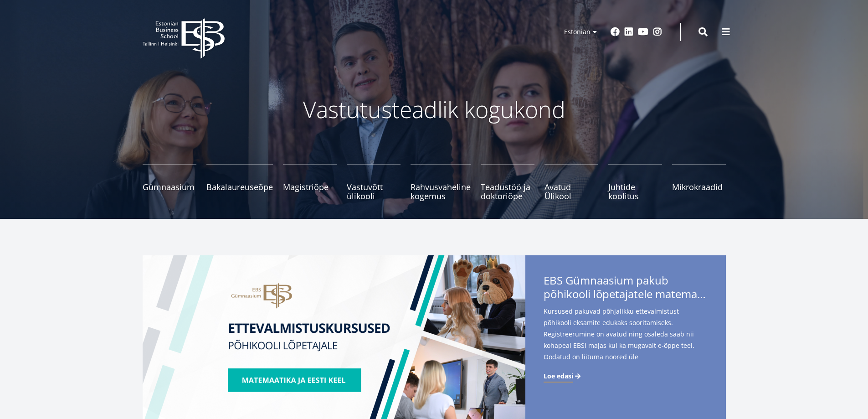 The width and height of the screenshot is (868, 419). I want to click on a: Avatud Ülikool, so click(572, 182).